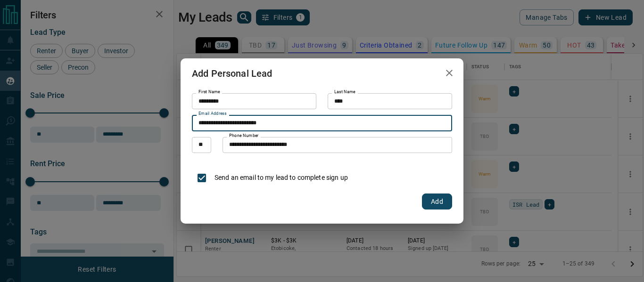  What do you see at coordinates (213, 114) in the screenshot?
I see `label: Email Address` at bounding box center [213, 114].